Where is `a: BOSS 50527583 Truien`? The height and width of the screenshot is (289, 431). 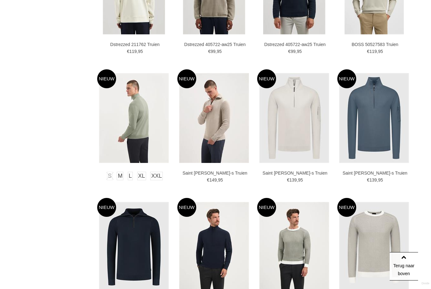 a: BOSS 50527583 Truien is located at coordinates (375, 45).